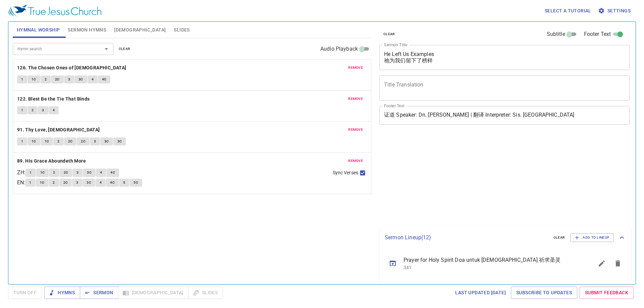 Image resolution: width=644 pixels, height=308 pixels. I want to click on button: Settings, so click(615, 10).